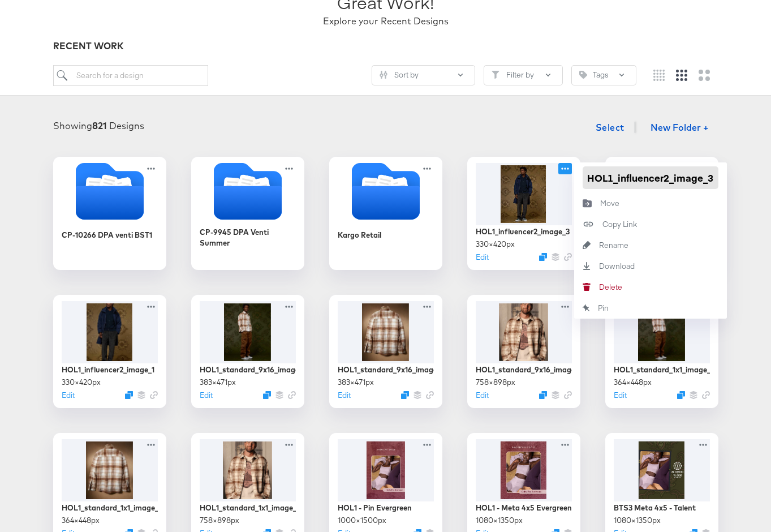 This screenshot has width=771, height=532. I want to click on svg: Large grid, so click(704, 75).